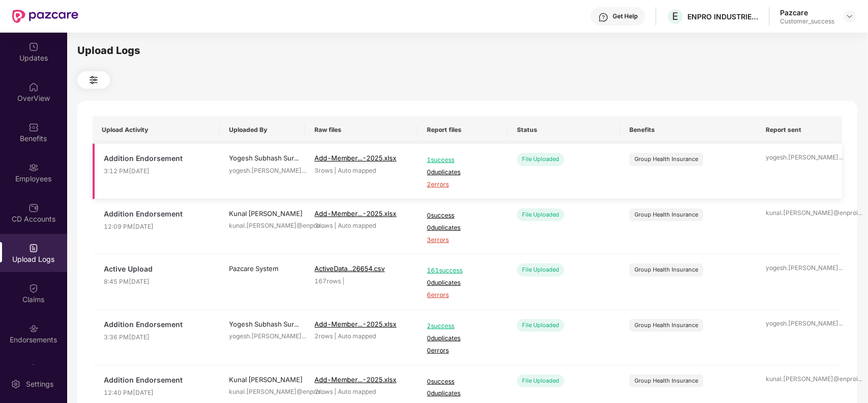 The height and width of the screenshot is (403, 868). What do you see at coordinates (34, 288) in the screenshot?
I see `img: svg+xml;base64,PHN2ZyBpZD0iQ2xhaW0iIHhtbG5zPSJodHRwOi8vd3d3LnczLm9yZy8yMDAwL3N2ZyIgd2lkdGg9IjIwIi...` at bounding box center [34, 288].